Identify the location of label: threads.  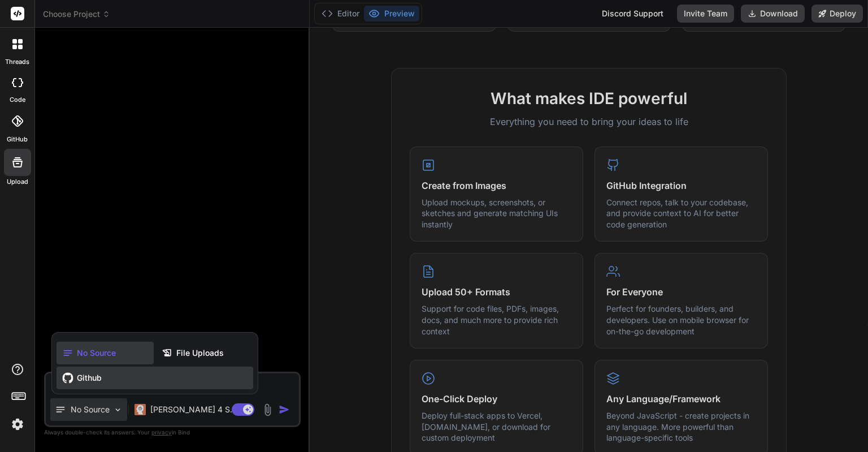
(17, 62).